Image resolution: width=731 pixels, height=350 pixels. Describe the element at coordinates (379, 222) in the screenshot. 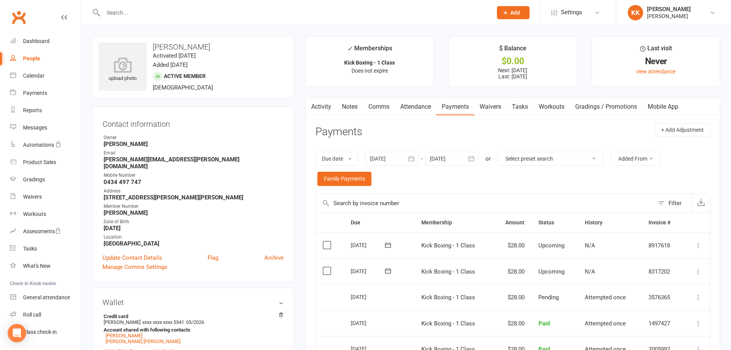

I see `th: Due` at that location.